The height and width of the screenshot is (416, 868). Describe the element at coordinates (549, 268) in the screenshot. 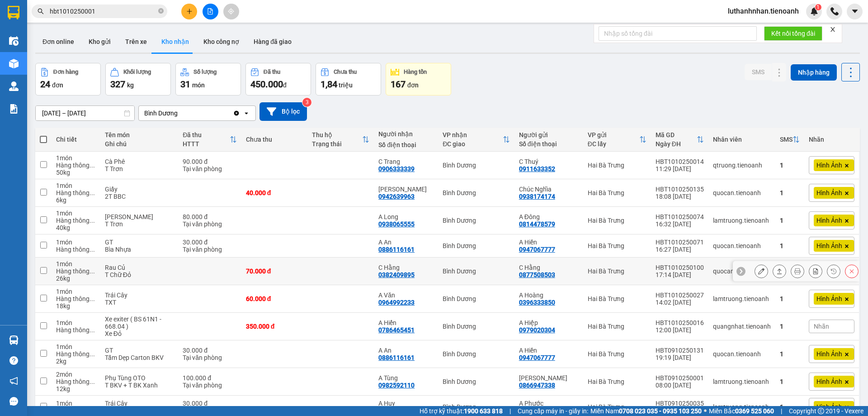

I see `div: C Hằng` at that location.